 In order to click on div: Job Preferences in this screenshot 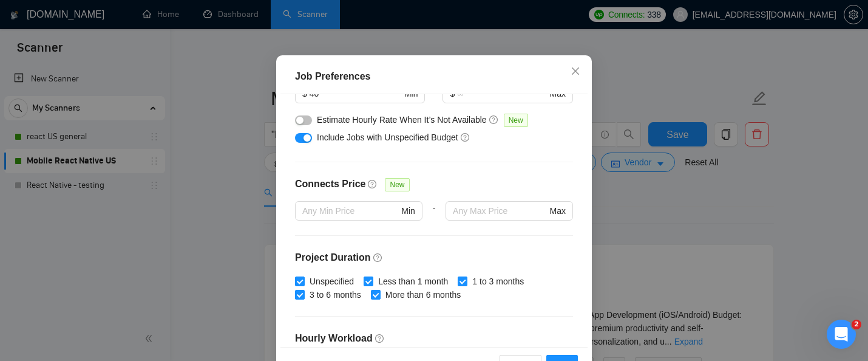, I will do `click(434, 77)`.